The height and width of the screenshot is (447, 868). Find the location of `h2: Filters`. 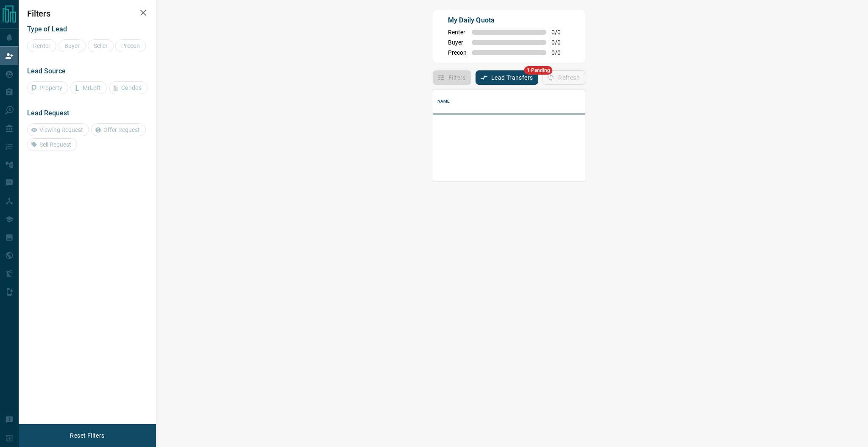

h2: Filters is located at coordinates (87, 14).